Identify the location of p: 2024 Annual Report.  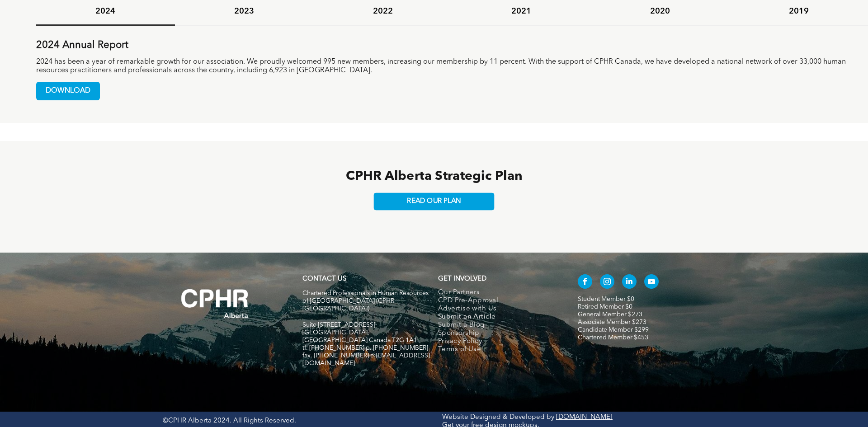
(452, 45).